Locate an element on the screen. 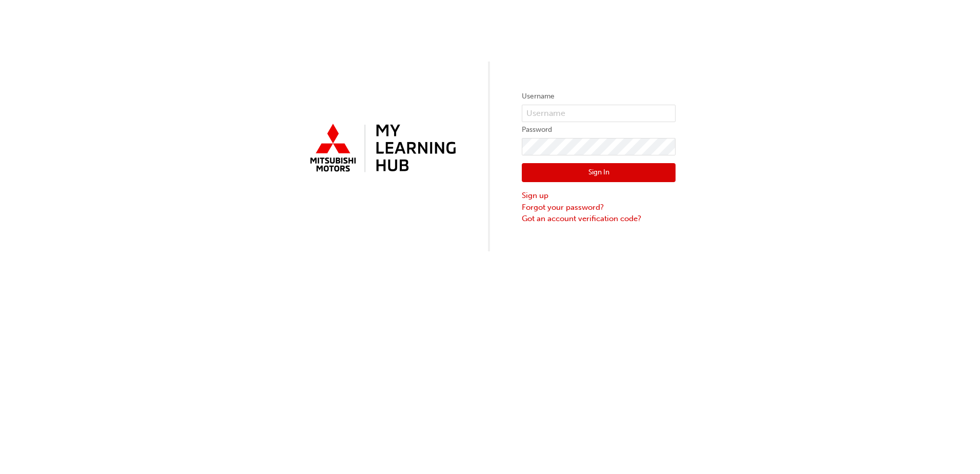  img: mmal is located at coordinates (381, 149).